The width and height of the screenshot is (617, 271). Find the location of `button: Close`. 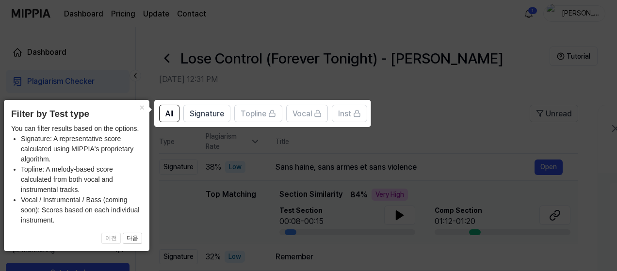

button: Close is located at coordinates (142, 107).